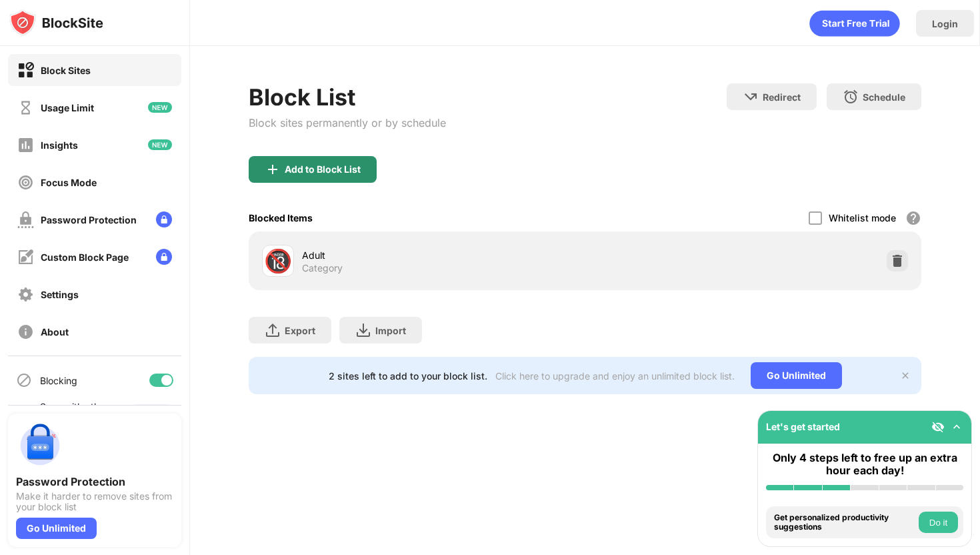 The width and height of the screenshot is (980, 555). What do you see at coordinates (24, 380) in the screenshot?
I see `img: blocking-icon.svg` at bounding box center [24, 380].